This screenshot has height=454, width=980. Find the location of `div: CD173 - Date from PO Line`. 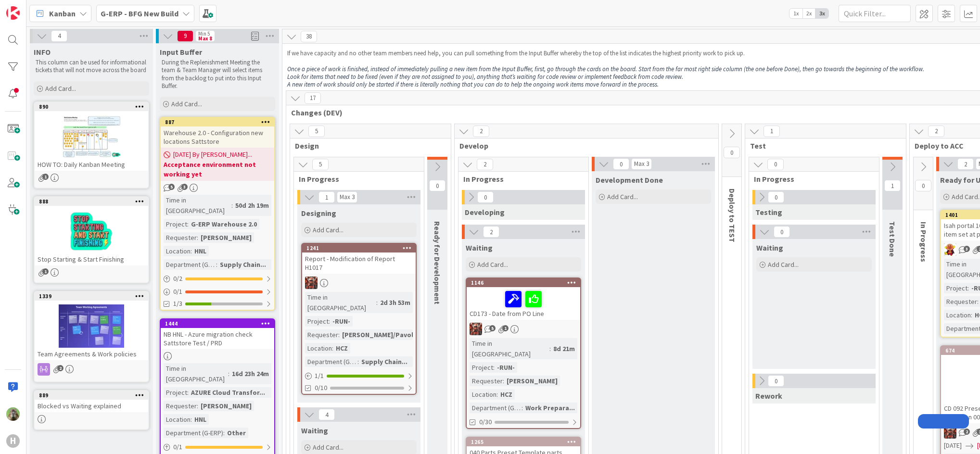

div: CD173 - Date from PO Line is located at coordinates (524, 304).